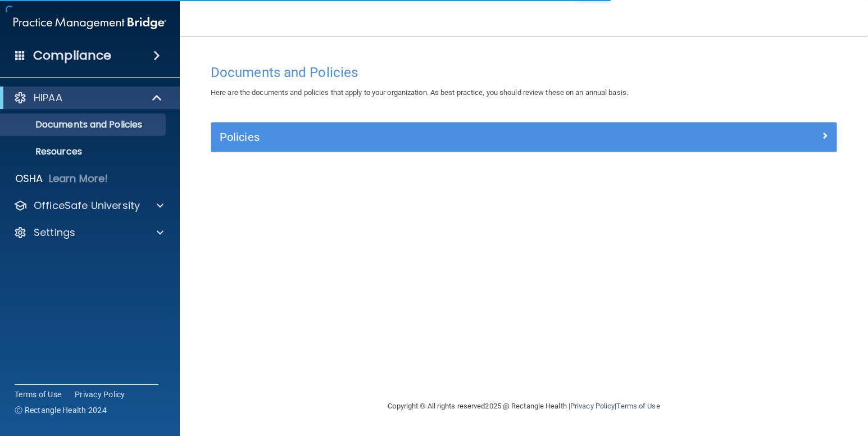  Describe the element at coordinates (61, 411) in the screenshot. I see `span: Ⓒ Rectangle Health 2024` at that location.